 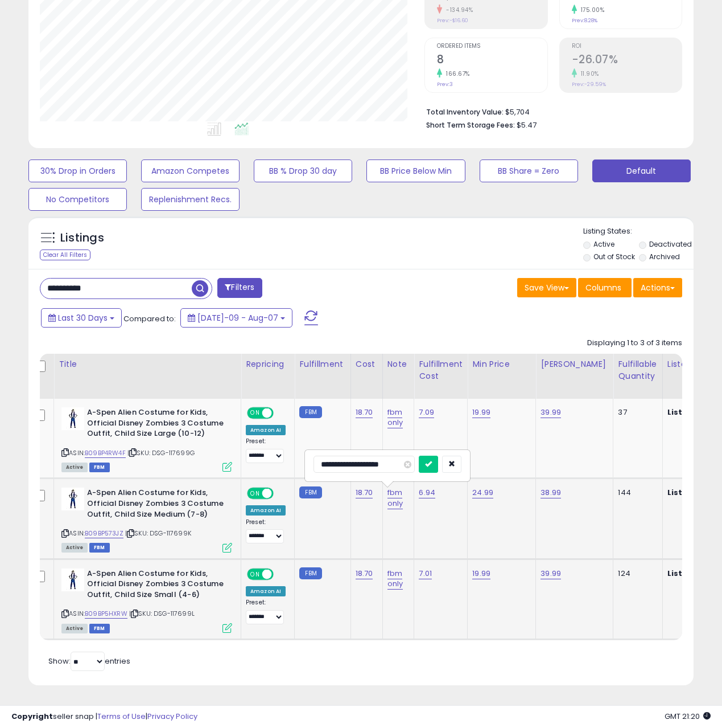 What do you see at coordinates (158, 533) in the screenshot?
I see `span: | SKU: DSG-117699K` at bounding box center [158, 533].